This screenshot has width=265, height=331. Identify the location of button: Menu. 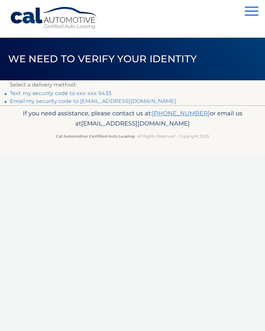
(252, 12).